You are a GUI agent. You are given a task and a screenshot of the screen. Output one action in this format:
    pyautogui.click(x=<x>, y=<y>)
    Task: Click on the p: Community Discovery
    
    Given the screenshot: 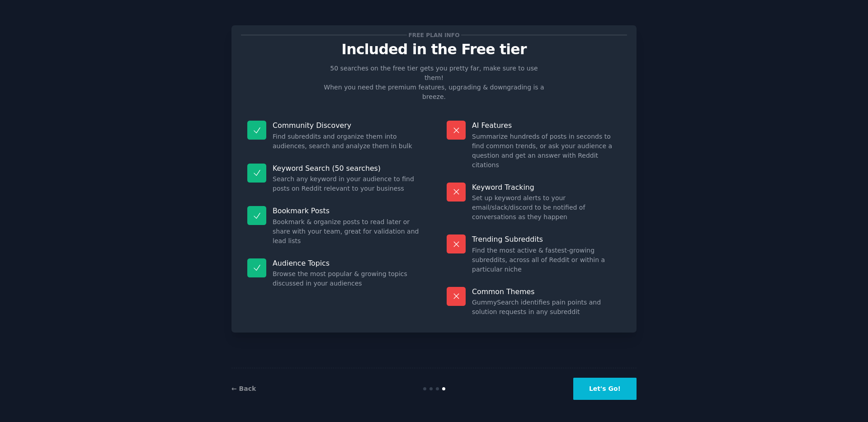 What is the action you would take?
    pyautogui.click(x=347, y=125)
    